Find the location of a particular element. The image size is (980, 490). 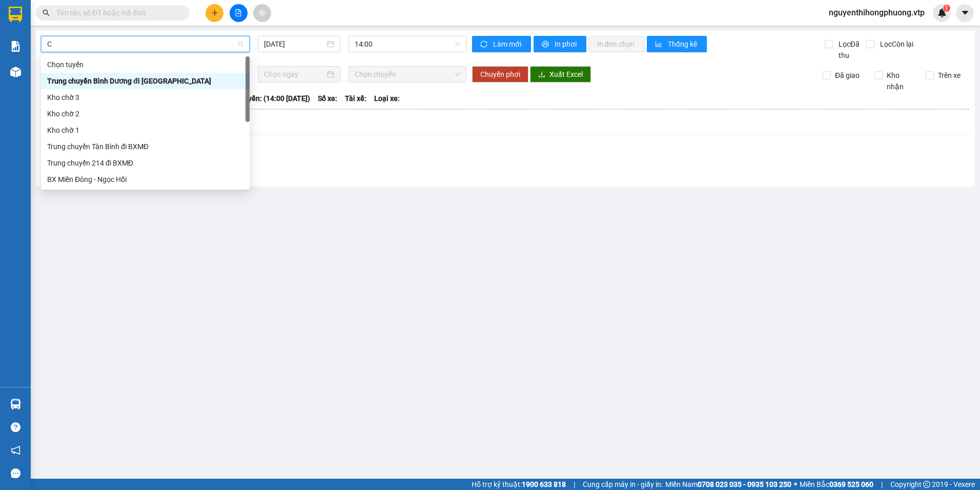

strong: 0708 023 035 - 0935 103 250 is located at coordinates (744, 485).